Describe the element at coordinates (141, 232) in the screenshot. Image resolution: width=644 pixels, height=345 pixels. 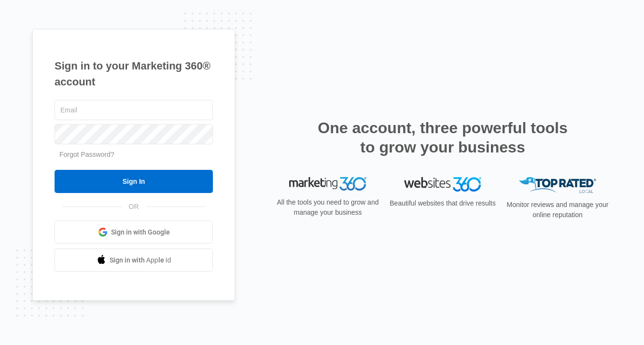
I see `span: Sign in with Google` at that location.